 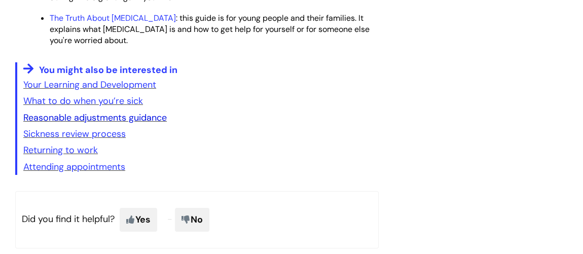 I want to click on span: Yes, so click(x=138, y=219).